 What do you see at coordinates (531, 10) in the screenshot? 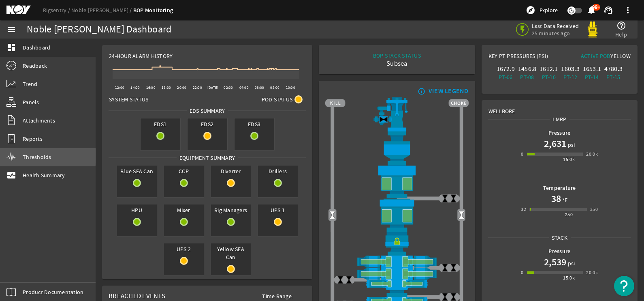
I see `mat-icon: explore` at bounding box center [531, 10].